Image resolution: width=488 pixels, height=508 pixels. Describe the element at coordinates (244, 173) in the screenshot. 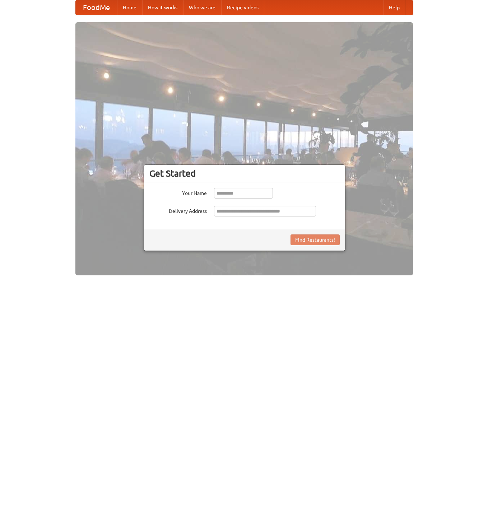

I see `h3: Get Started` at that location.